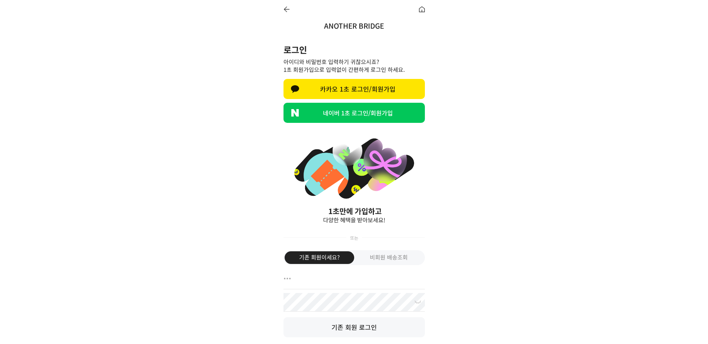  What do you see at coordinates (389, 258) in the screenshot?
I see `a: 비회원 배송조회` at bounding box center [389, 258].